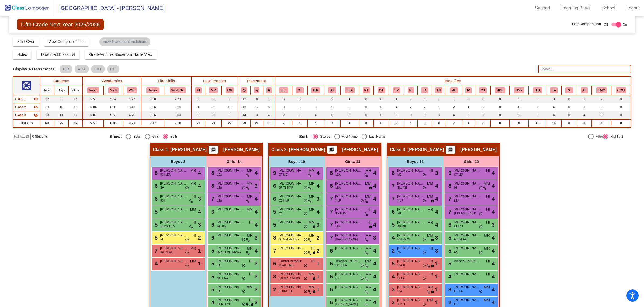 Image resolution: width=644 pixels, height=307 pixels. What do you see at coordinates (519, 90) in the screenshot?
I see `th: High Maintenance Parent` at bounding box center [519, 90].